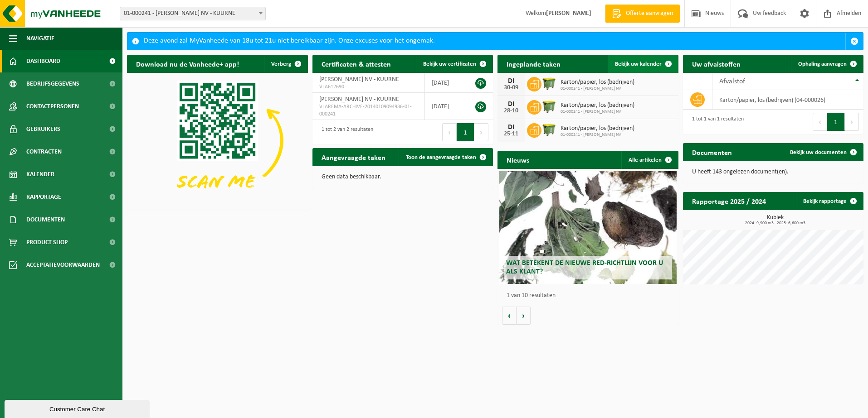 The width and height of the screenshot is (868, 418). Describe the element at coordinates (345, 133) in the screenshot. I see `div: 1 tot 2 van 2 resultaten` at that location.